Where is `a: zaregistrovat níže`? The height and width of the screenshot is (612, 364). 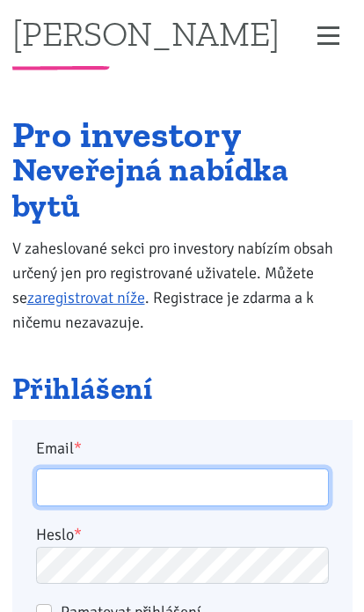
a: zaregistrovat níže is located at coordinates (86, 298).